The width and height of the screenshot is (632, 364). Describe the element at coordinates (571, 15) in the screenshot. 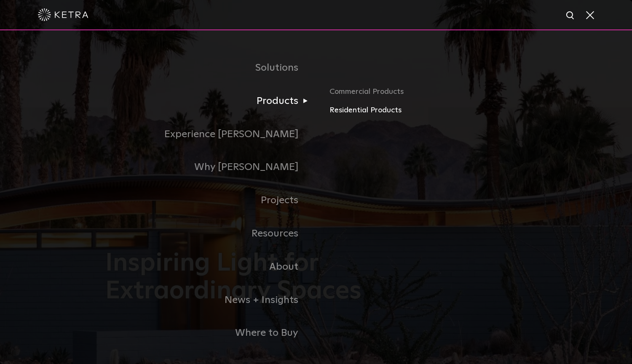

I see `img: search icon` at that location.